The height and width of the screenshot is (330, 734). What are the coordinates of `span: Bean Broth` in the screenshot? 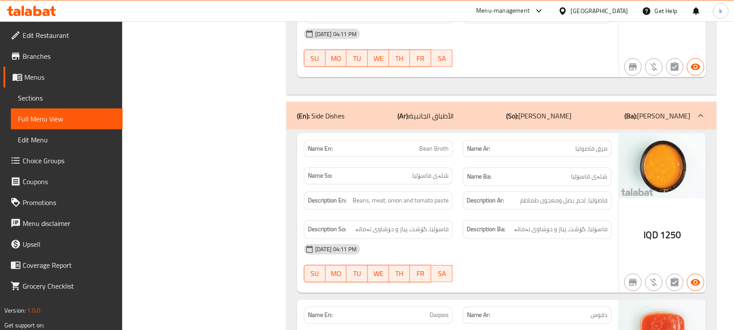 It's located at (434, 148).